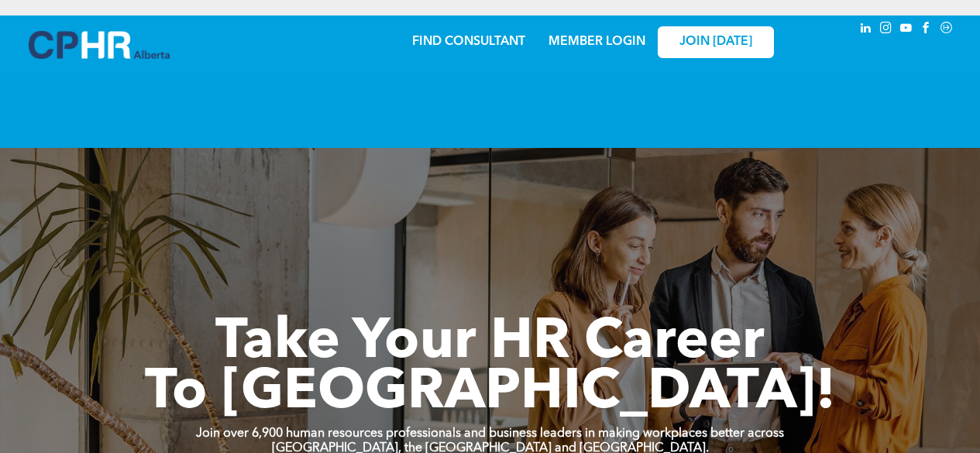  What do you see at coordinates (946, 30) in the screenshot?
I see `a: Social network` at bounding box center [946, 30].